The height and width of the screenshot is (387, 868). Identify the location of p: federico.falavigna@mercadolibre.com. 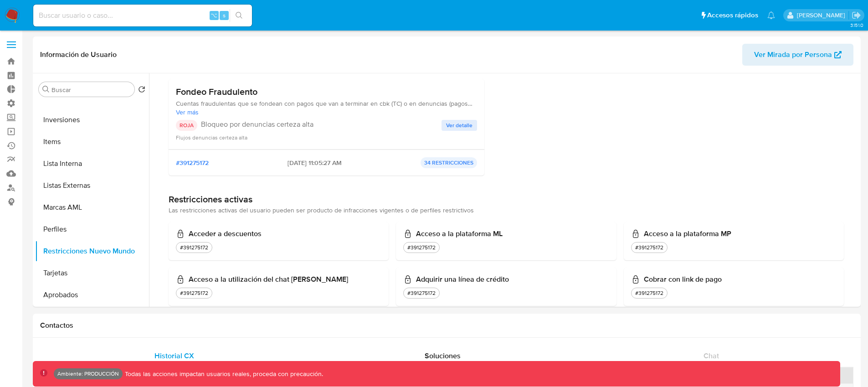
(823, 15).